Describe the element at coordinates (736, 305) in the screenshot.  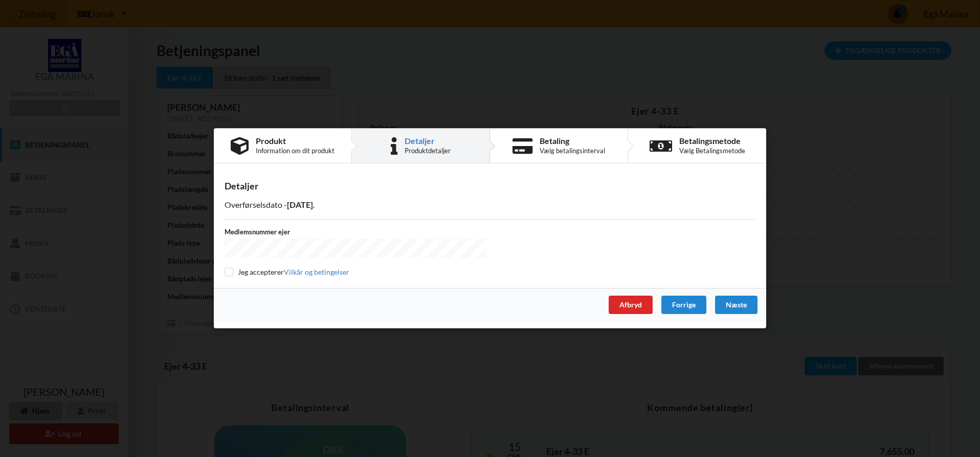
I see `div: Næste` at that location.